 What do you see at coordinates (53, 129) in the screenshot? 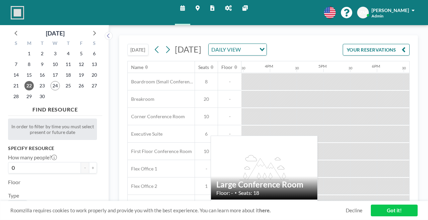
I see `div: In order to filter by time you must select present or future date` at bounding box center [53, 129].